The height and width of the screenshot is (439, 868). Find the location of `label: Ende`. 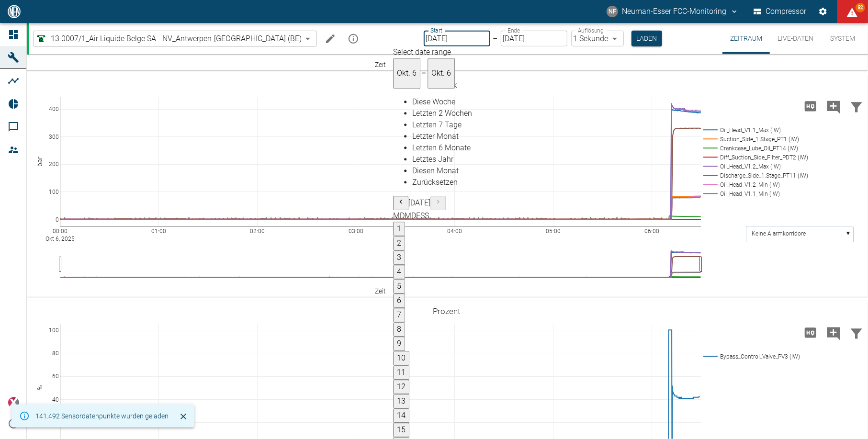

label: Ende is located at coordinates (514, 30).